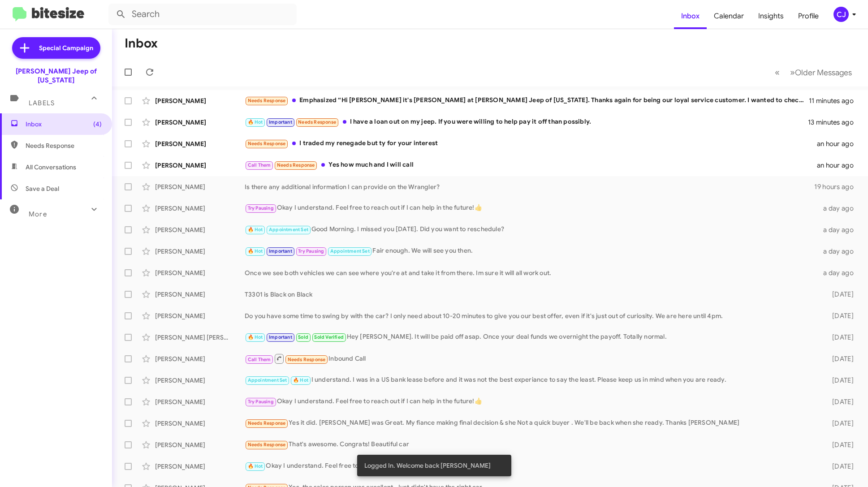 The image size is (868, 487). I want to click on a: Special Campaign, so click(56, 48).